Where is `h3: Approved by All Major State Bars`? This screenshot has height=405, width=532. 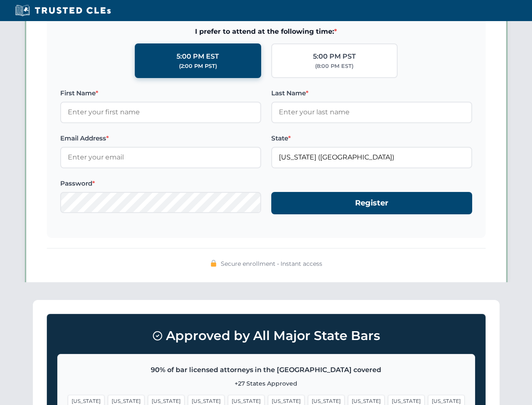 h3: Approved by All Major State Bars is located at coordinates (266, 336).